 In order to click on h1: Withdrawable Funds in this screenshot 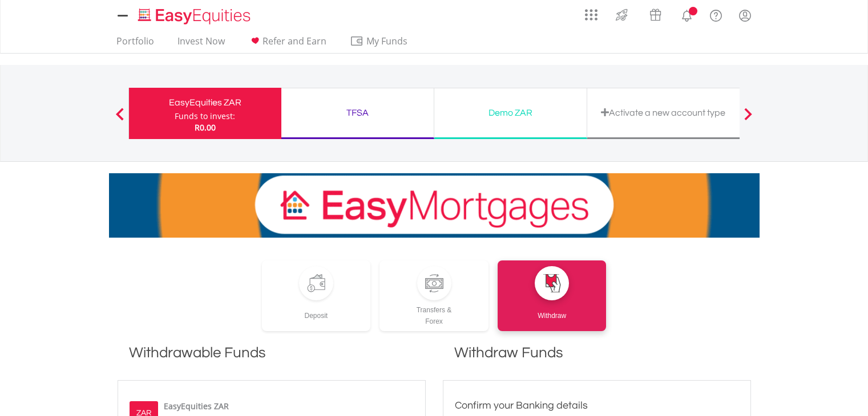, I will do `click(272, 359)`.